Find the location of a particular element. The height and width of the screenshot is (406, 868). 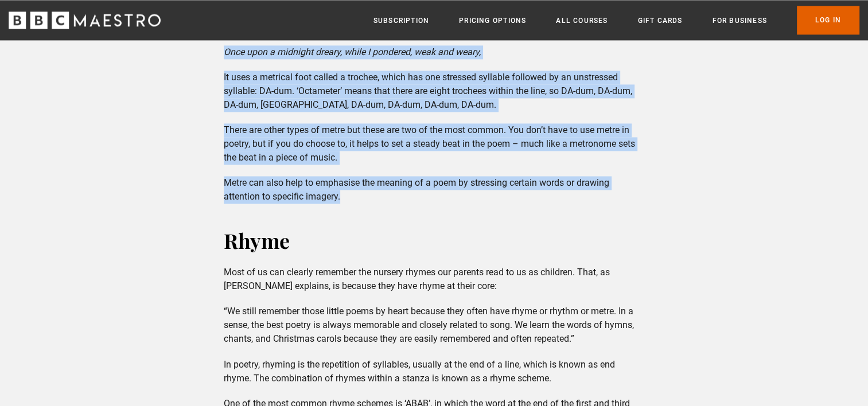

h2: Rhyme is located at coordinates (434, 240).